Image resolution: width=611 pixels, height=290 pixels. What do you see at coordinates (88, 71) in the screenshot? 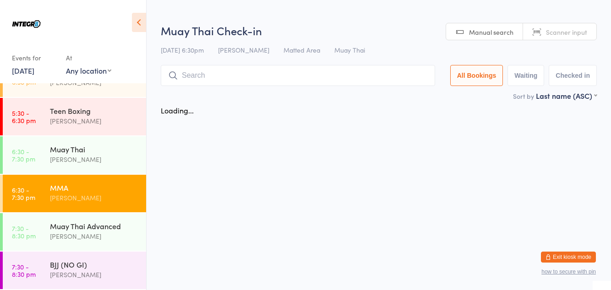
I see `div: Any location` at bounding box center [88, 71].